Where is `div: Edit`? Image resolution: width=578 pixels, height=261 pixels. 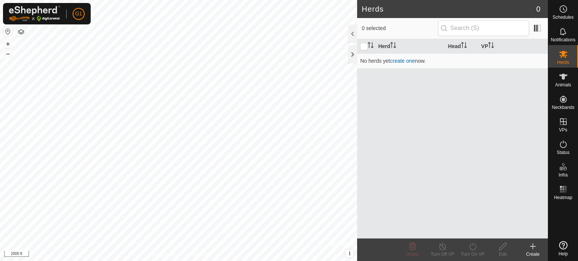 div: Edit is located at coordinates (503, 255).